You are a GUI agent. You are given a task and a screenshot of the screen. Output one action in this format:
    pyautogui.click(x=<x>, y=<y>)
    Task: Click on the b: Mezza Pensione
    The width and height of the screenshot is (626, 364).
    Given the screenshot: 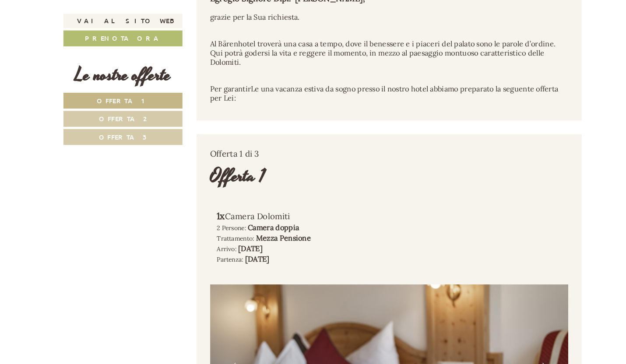 What is the action you would take?
    pyautogui.click(x=275, y=229)
    